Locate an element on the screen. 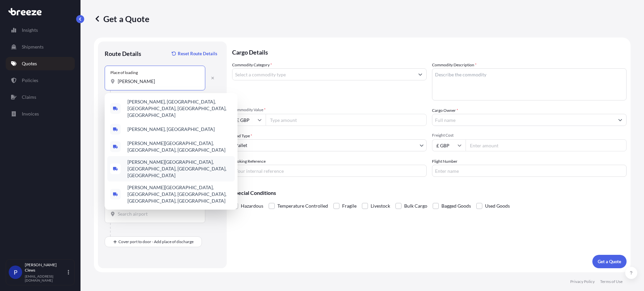 The height and width of the screenshot is (291, 644). label: Booking Reference is located at coordinates (249, 162).